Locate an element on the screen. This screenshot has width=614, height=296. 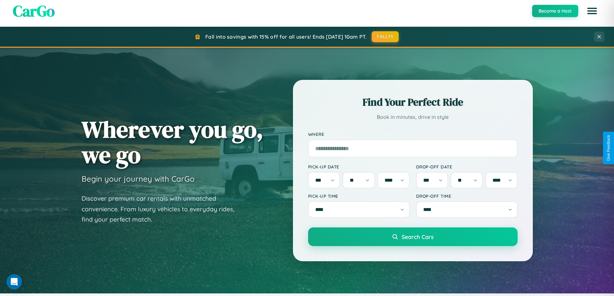
h3: Begin your journey with CarGo is located at coordinates (138, 179).